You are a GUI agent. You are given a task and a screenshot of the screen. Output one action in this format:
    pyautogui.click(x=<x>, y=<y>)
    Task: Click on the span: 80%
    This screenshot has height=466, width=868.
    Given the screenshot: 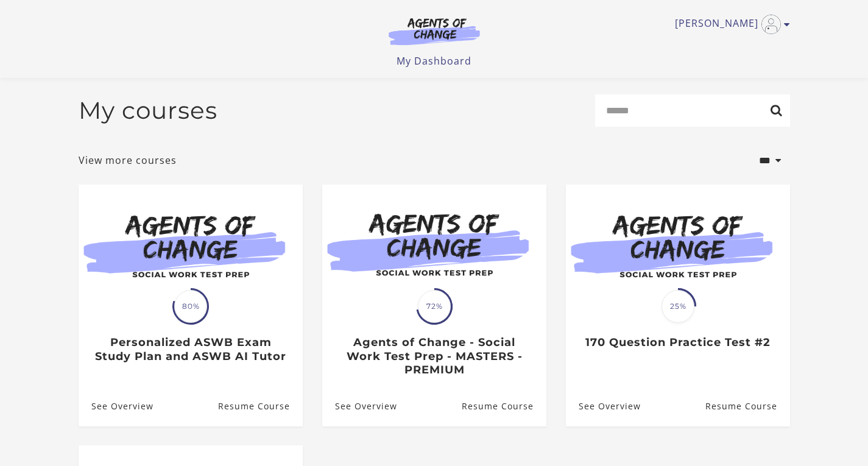 What is the action you would take?
    pyautogui.click(x=190, y=307)
    